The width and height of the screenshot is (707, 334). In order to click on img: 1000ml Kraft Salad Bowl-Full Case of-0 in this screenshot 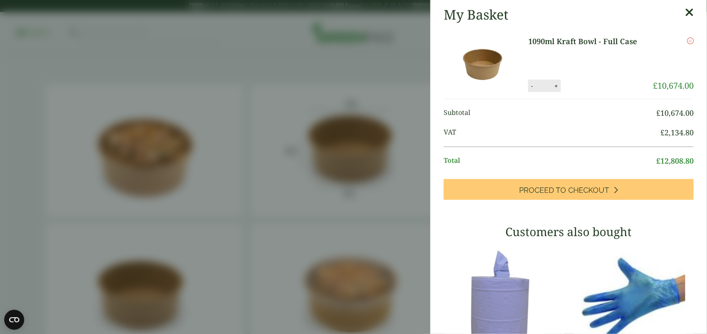, I will do `click(483, 64)`.